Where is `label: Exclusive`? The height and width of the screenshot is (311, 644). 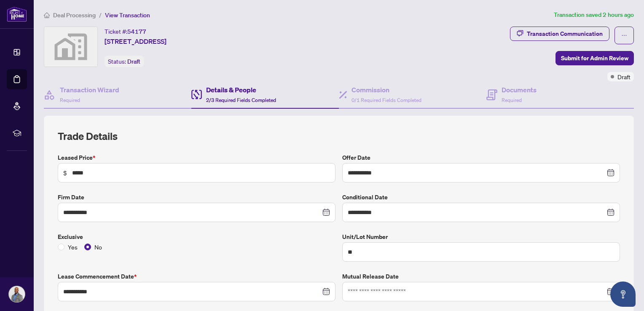
label: Exclusive is located at coordinates (196, 237).